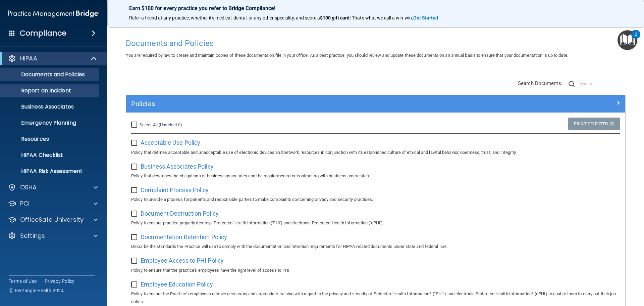  What do you see at coordinates (29, 59) in the screenshot?
I see `p: HIPAA` at bounding box center [29, 59].